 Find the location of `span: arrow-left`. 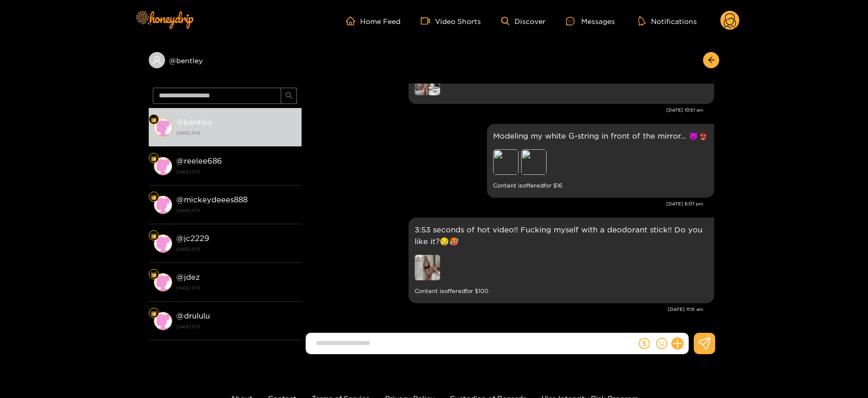

span: arrow-left is located at coordinates (711, 60).